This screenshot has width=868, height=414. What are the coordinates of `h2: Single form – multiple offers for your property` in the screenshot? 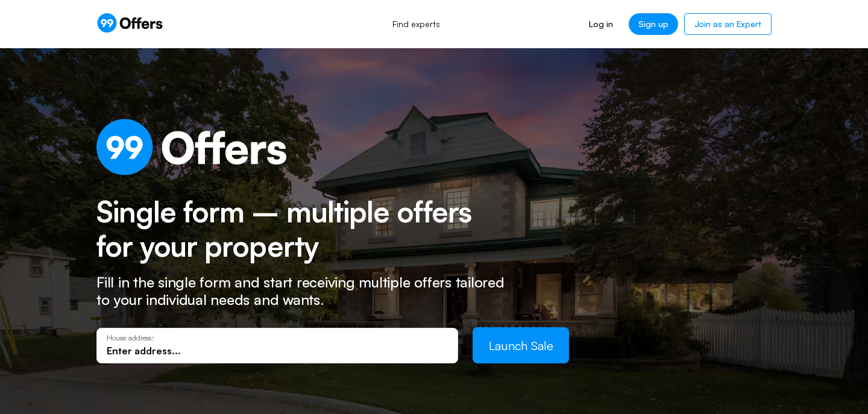 It's located at (297, 229).